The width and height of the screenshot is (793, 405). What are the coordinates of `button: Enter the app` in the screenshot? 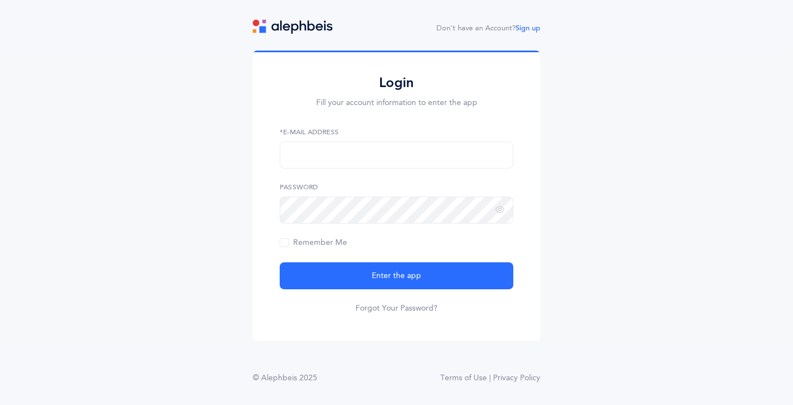 It's located at (397, 276).